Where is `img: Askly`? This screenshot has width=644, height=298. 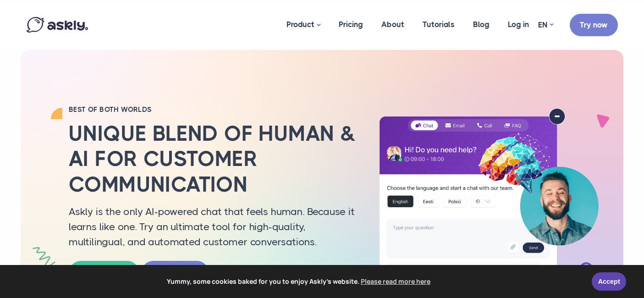 img: Askly is located at coordinates (58, 25).